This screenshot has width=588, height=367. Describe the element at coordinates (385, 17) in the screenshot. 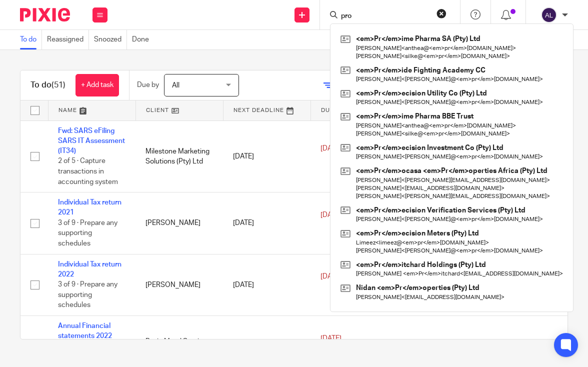

I see `input: Search` at that location.